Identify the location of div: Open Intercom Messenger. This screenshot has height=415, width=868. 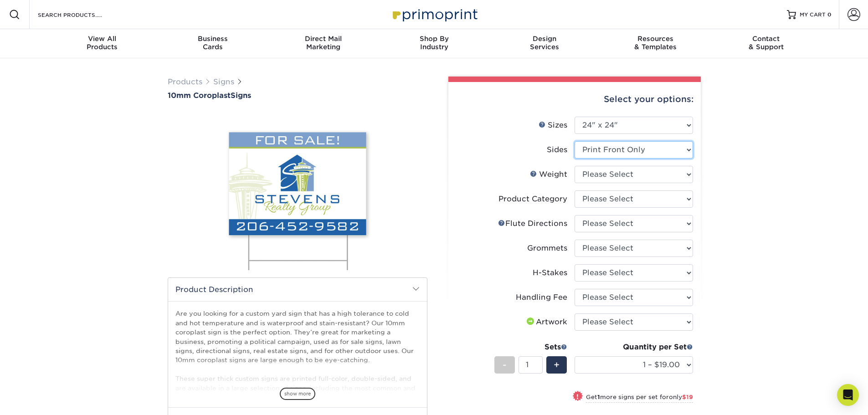
(848, 395).